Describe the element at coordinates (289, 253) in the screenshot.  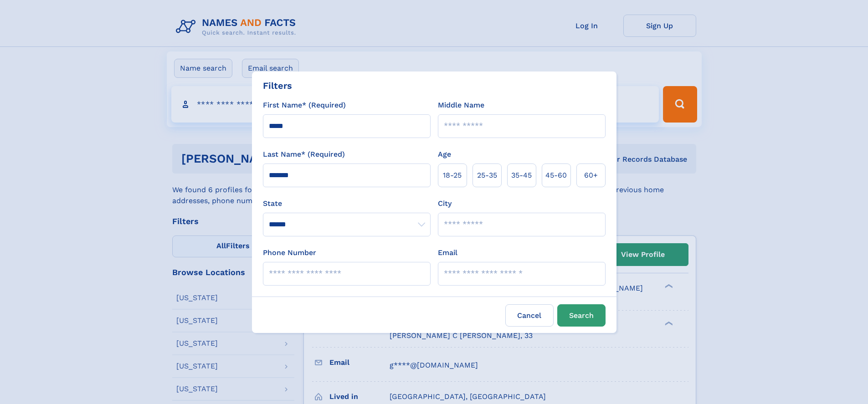
I see `label: Phone Number` at that location.